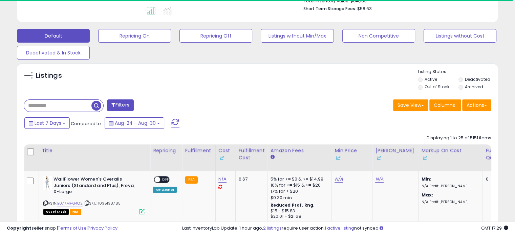 The height and width of the screenshot is (235, 515). I want to click on button: Last 7 Days, so click(47, 123).